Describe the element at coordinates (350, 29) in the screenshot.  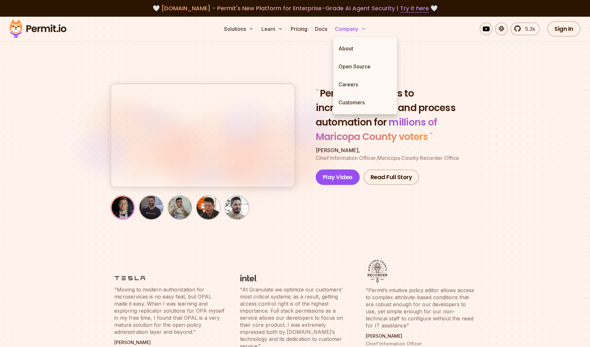
I see `button: Company` at that location.